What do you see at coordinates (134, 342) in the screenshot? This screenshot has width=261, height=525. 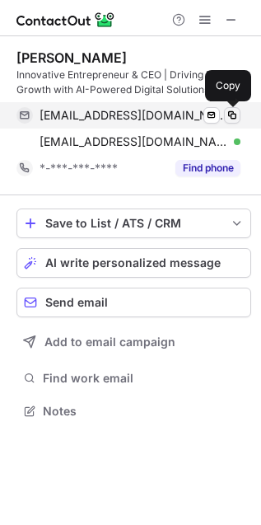 I see `button: Add to email campaign` at bounding box center [134, 342].